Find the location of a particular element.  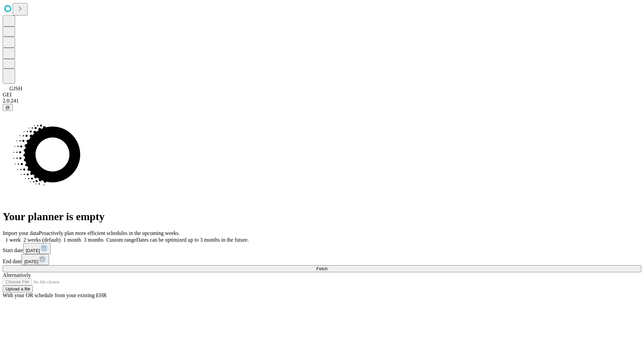

span: With your OR schedule from your existing EHR is located at coordinates (55, 294).